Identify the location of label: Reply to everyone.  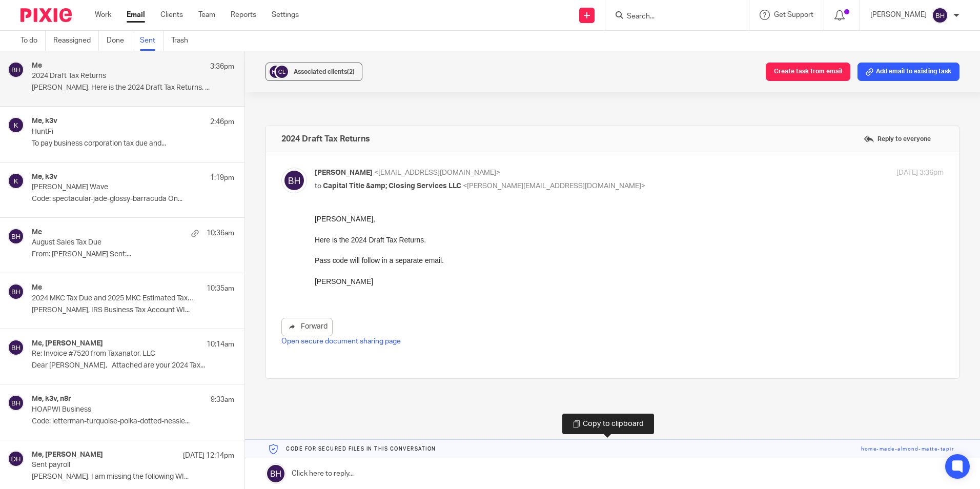
(897, 139).